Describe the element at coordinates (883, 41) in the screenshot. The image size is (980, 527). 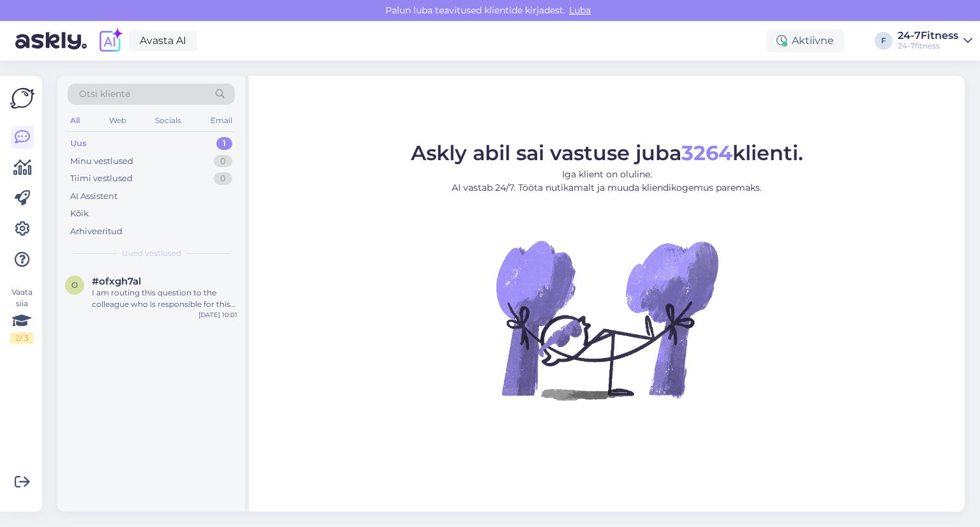
I see `div: F` at that location.